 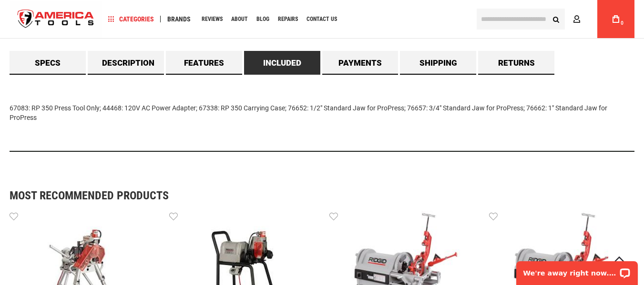 What do you see at coordinates (179, 19) in the screenshot?
I see `span: Brands` at bounding box center [179, 19].